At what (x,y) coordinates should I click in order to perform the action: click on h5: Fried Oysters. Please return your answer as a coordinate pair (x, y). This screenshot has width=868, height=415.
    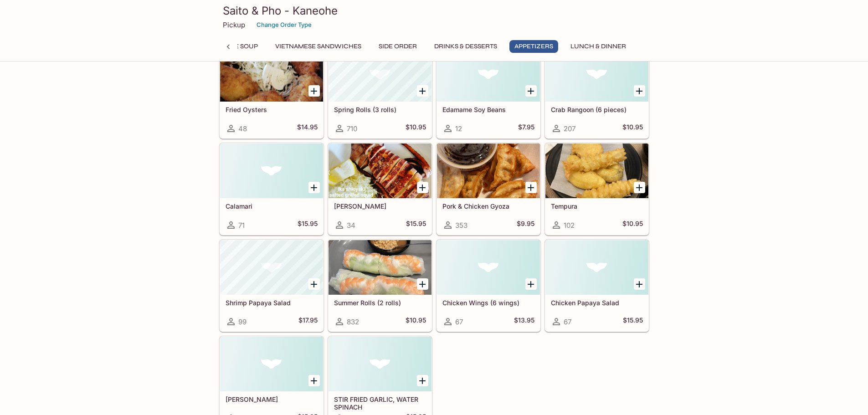
    Looking at the image, I should click on (271, 109).